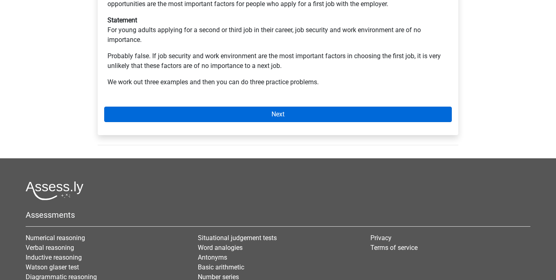 The image size is (556, 280). I want to click on a: Privacy, so click(381, 238).